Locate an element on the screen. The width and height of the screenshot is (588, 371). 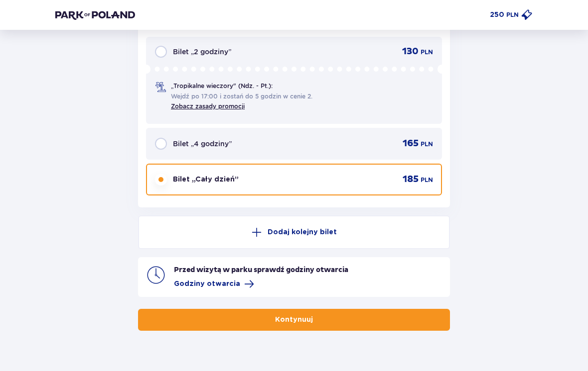
span: 130 is located at coordinates (410, 52).